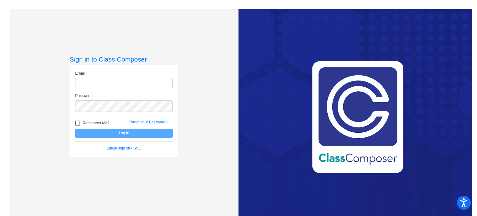 This screenshot has height=216, width=477. I want to click on button: Log In, so click(124, 133).